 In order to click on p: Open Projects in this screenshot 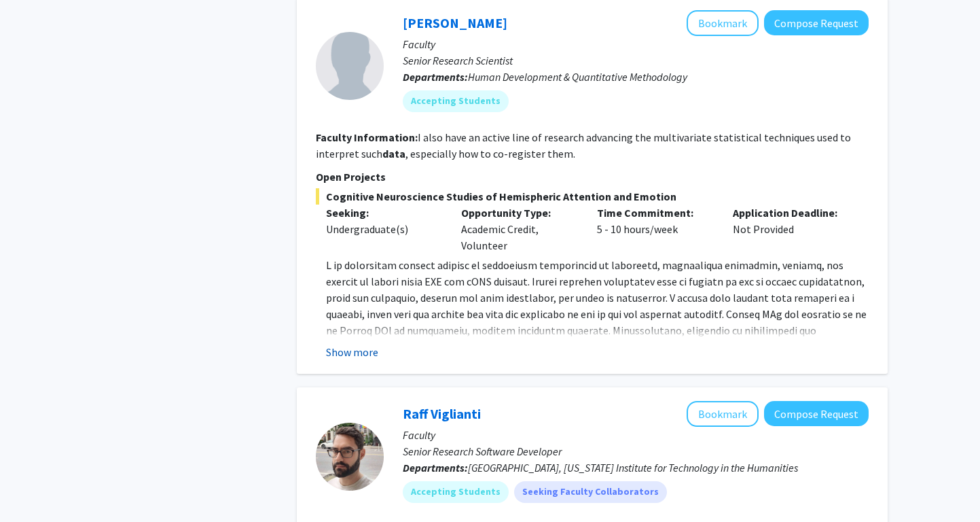, I will do `click(592, 177)`.